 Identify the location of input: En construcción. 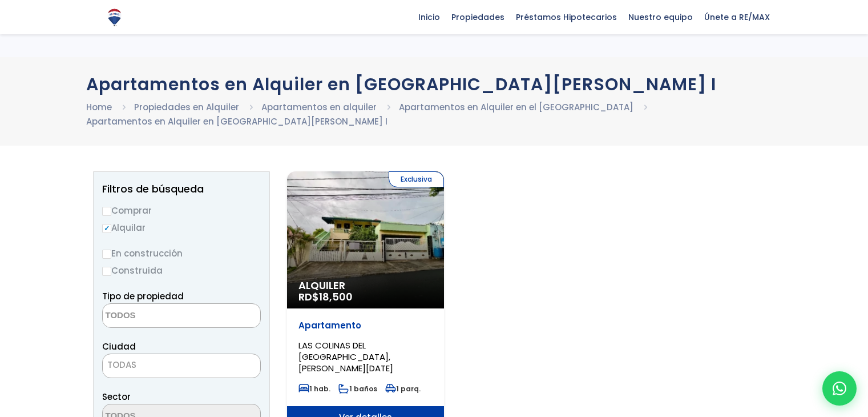
(107, 254).